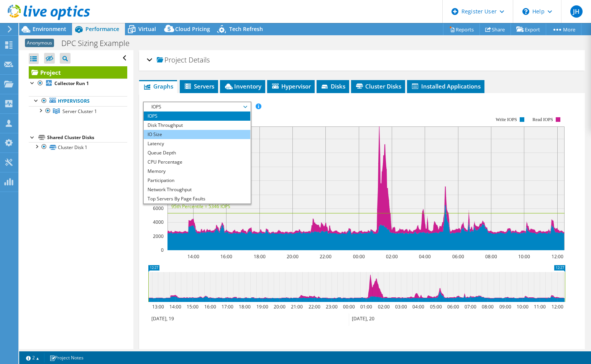 This screenshot has width=591, height=364. I want to click on a: Export, so click(528, 29).